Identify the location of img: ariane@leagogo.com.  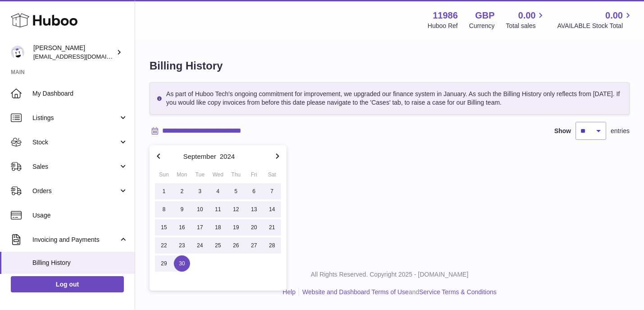
(17, 52).